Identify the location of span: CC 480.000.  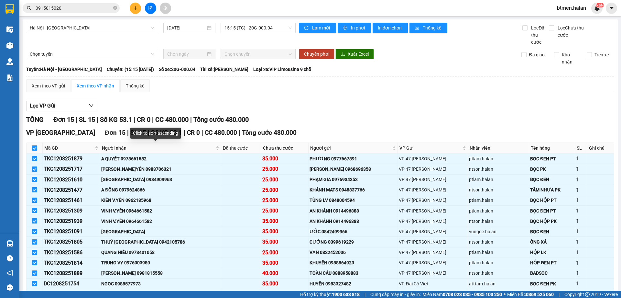
(172, 119).